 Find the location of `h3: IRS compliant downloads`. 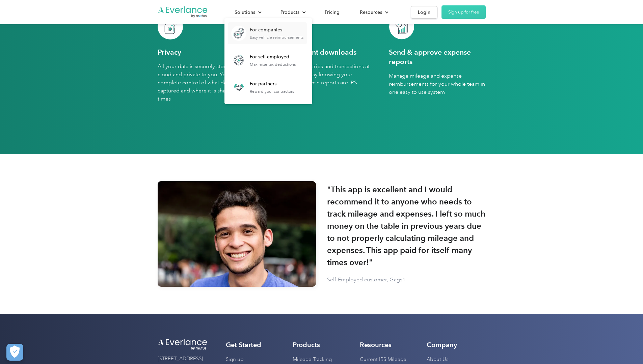

h3: IRS compliant downloads is located at coordinates (315, 53).